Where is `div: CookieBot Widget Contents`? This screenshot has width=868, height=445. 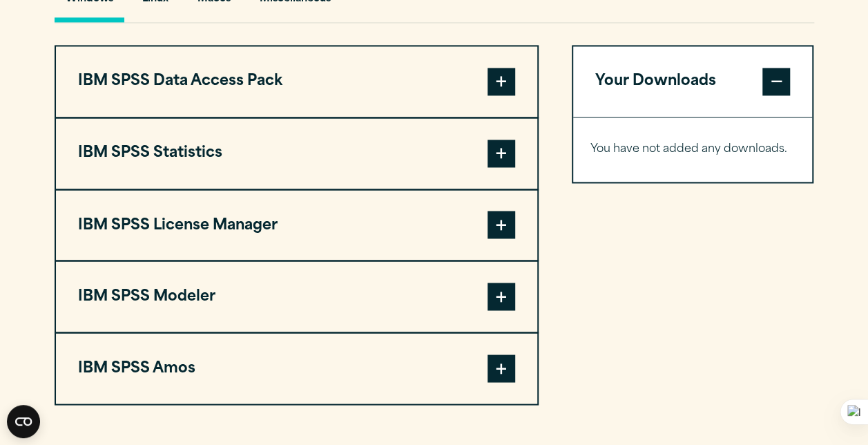 div: CookieBot Widget Contents is located at coordinates (23, 422).